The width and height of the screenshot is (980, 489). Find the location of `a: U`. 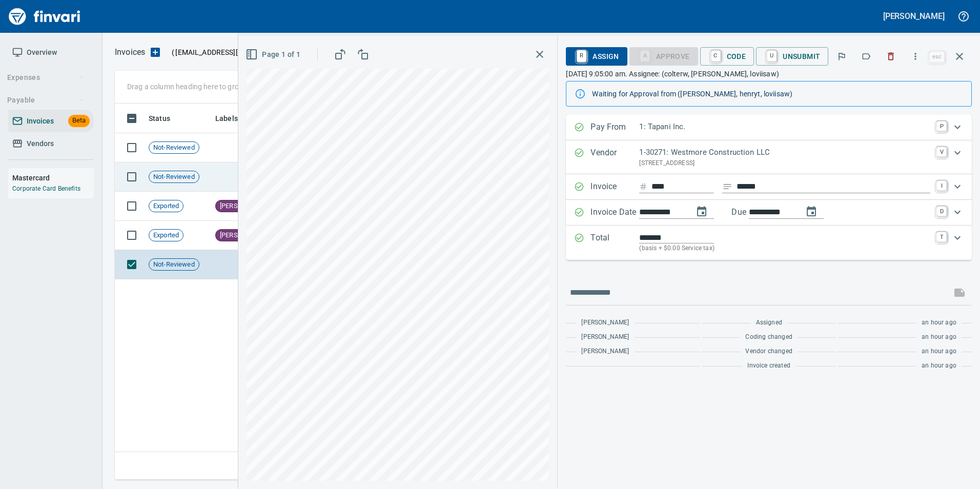

a: U is located at coordinates (771, 56).